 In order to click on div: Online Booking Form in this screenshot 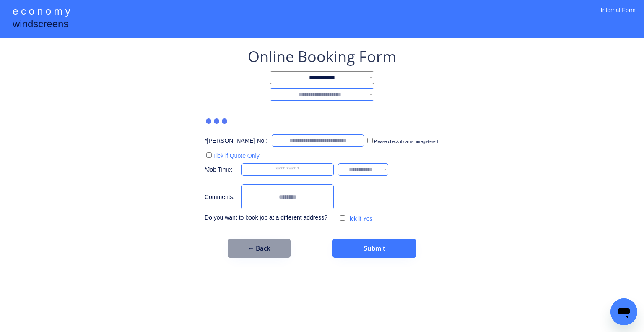, I will do `click(322, 57)`.